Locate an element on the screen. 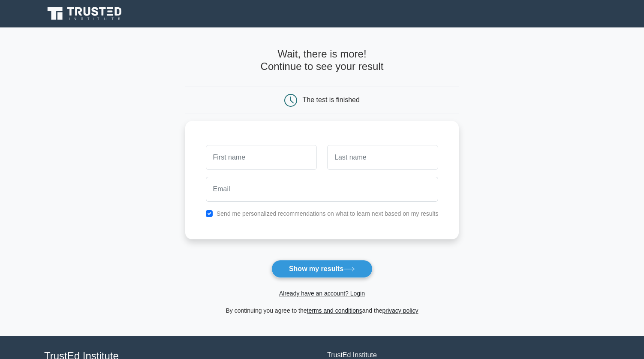 This screenshot has width=644, height=359. input: First name is located at coordinates (261, 158).